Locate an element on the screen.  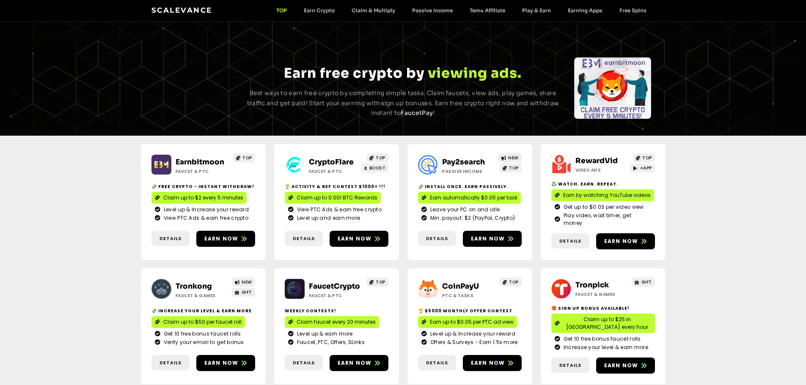
a: FaucetCrypto is located at coordinates (334, 286).